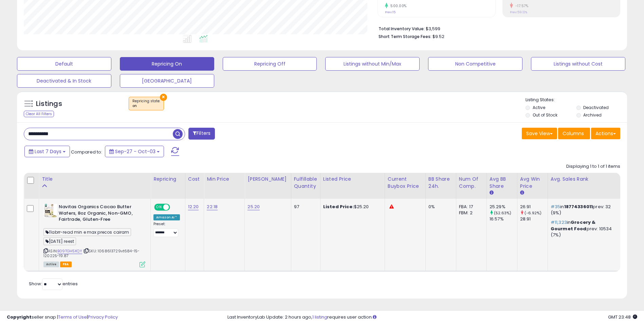  Describe the element at coordinates (62, 317) in the screenshot. I see `div: seller snap | |` at that location.